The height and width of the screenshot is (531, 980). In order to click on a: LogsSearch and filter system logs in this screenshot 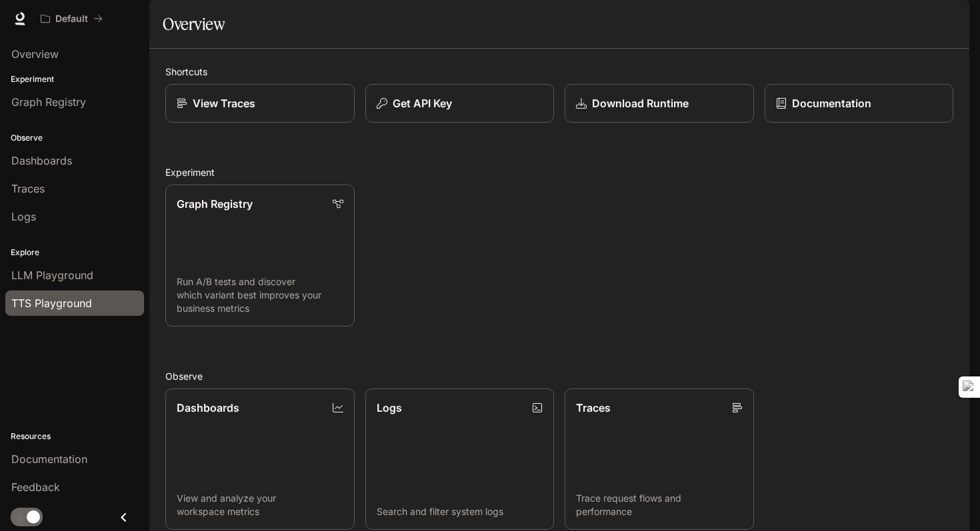, I will do `click(460, 460)`.